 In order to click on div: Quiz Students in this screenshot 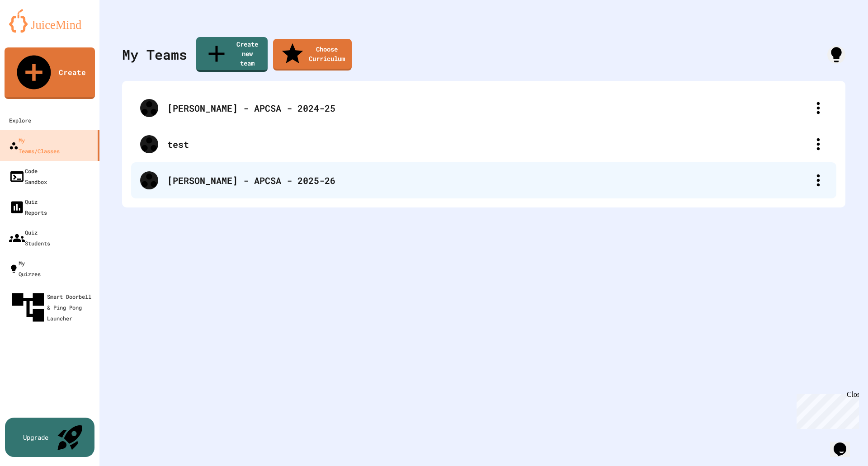, I will do `click(30, 238)`.